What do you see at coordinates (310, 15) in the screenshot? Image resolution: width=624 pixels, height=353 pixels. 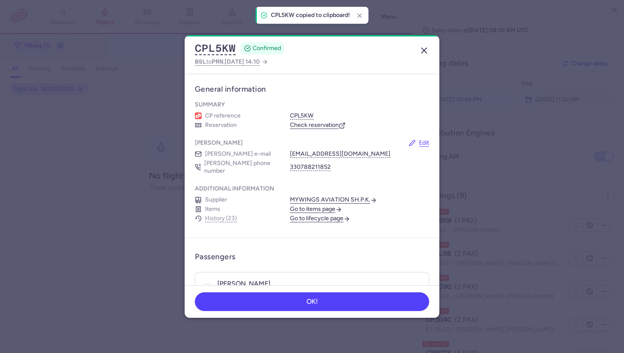 I see `h4: CPL5KW copied to clipboard!` at bounding box center [310, 15].